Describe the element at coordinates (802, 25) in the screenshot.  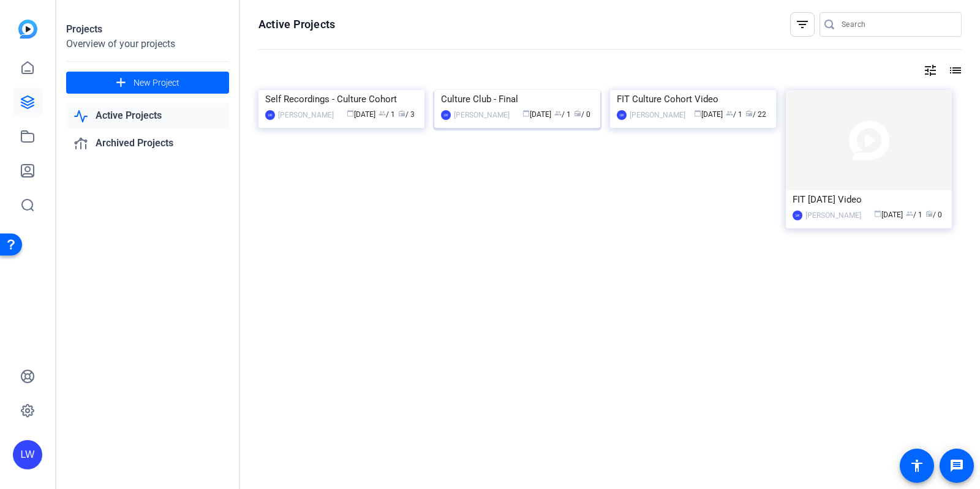
I see `mat-icon: filter_list` at that location.